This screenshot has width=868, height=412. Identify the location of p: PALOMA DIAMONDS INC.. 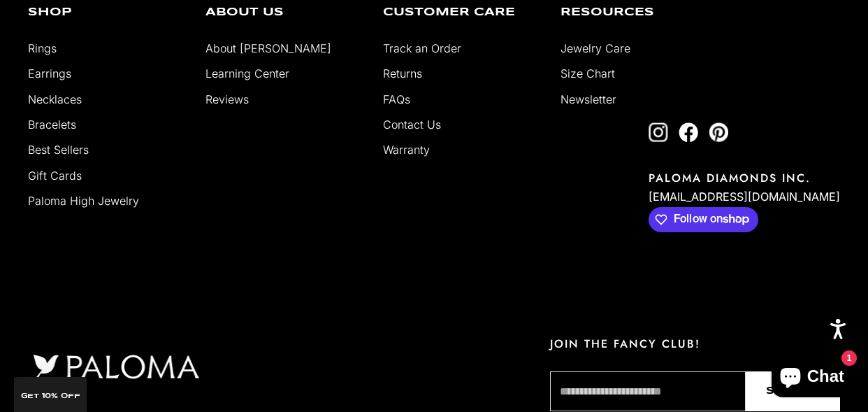
(744, 177).